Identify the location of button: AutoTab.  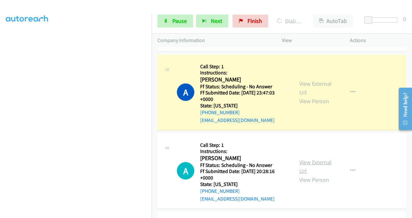
(333, 21).